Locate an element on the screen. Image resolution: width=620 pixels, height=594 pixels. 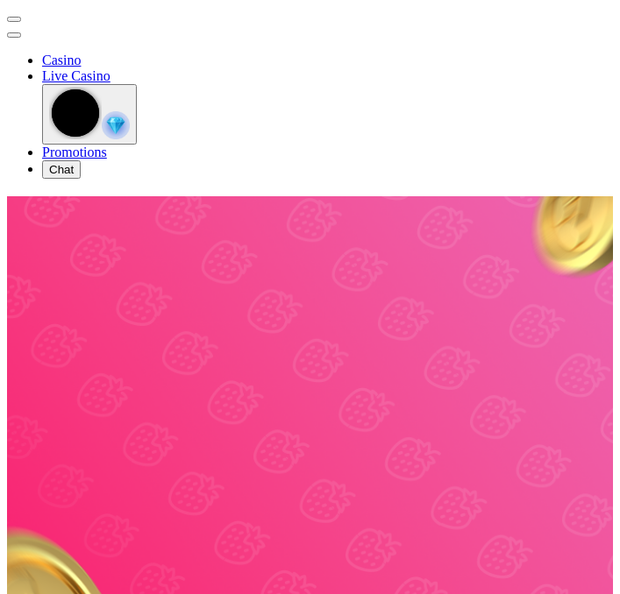
button: reward-icon is located at coordinates (89, 114).